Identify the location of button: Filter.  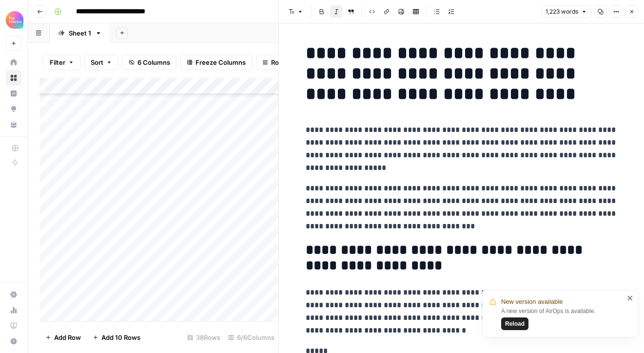
(62, 62).